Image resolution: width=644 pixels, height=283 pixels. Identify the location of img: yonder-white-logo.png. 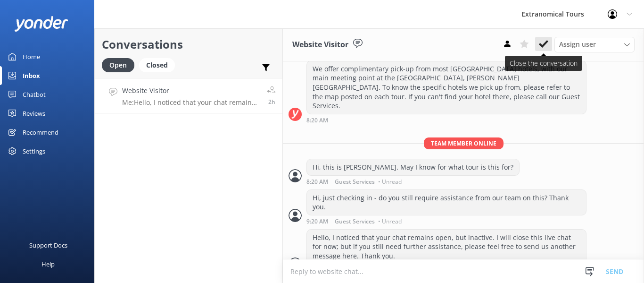
(41, 24).